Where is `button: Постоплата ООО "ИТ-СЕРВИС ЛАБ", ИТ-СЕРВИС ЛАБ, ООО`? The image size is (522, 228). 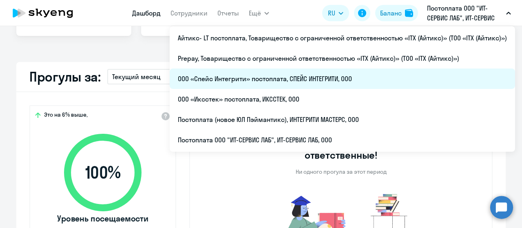
button: Постоплата ООО "ИТ-СЕРВИС ЛАБ", ИТ-СЕРВИС ЛАБ, ООО is located at coordinates (469, 13).